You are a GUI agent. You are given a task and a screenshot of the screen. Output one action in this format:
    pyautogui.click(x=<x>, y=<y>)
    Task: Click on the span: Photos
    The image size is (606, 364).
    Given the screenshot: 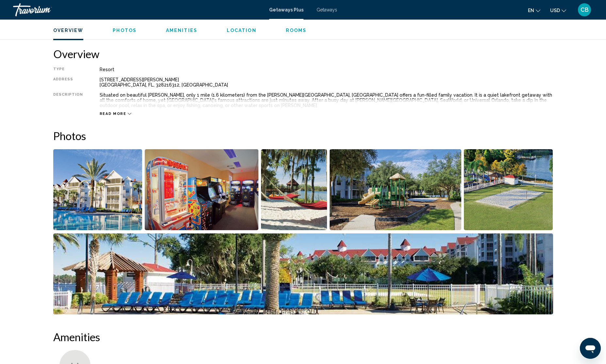 What is the action you would take?
    pyautogui.click(x=124, y=30)
    